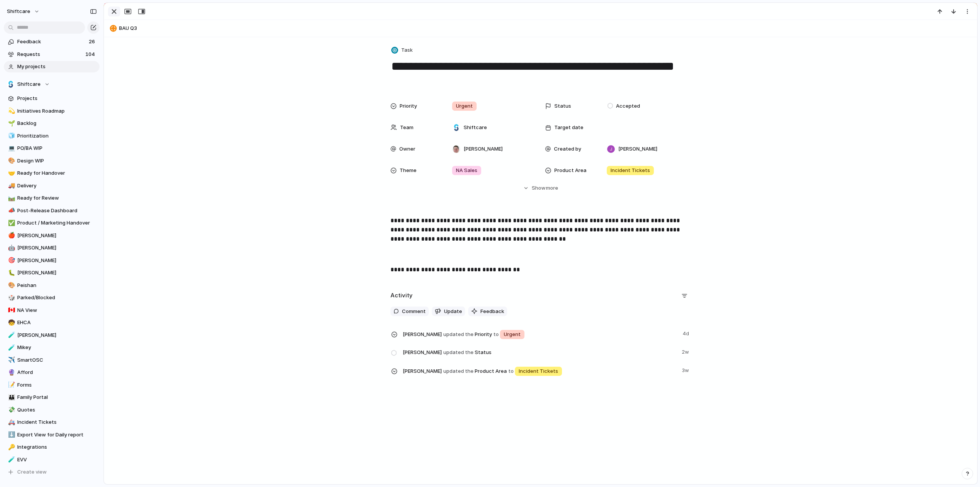 The image size is (980, 487). Describe the element at coordinates (57, 111) in the screenshot. I see `span: Initiatives Roadmap` at that location.